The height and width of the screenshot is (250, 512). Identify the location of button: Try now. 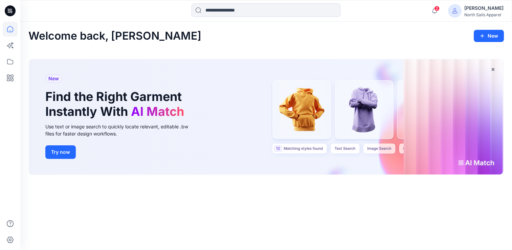
(61, 152).